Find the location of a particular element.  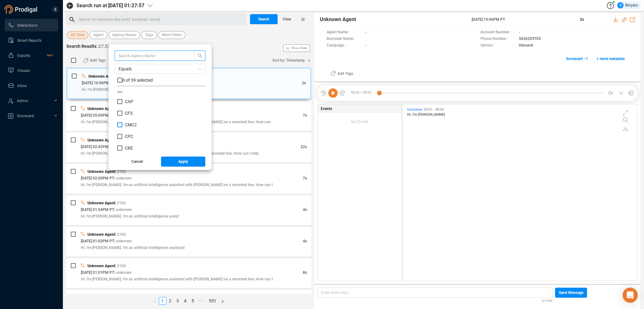

span: 1x is located at coordinates (620, 93).